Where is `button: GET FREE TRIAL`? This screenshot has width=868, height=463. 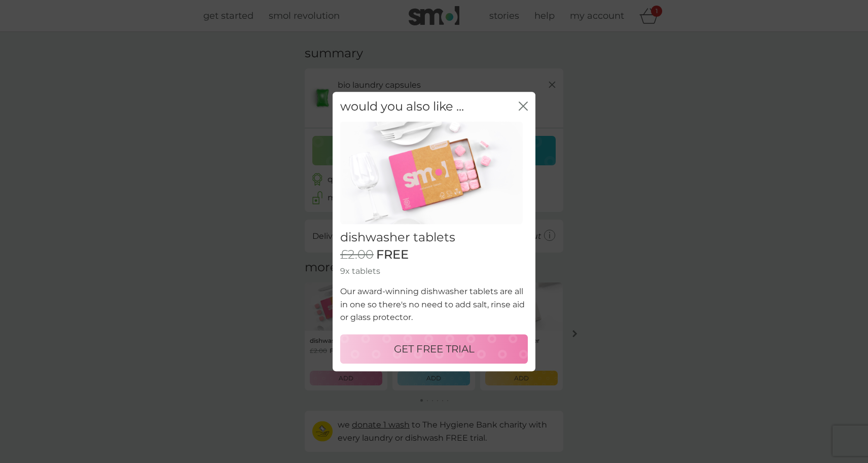 button: GET FREE TRIAL is located at coordinates (434, 349).